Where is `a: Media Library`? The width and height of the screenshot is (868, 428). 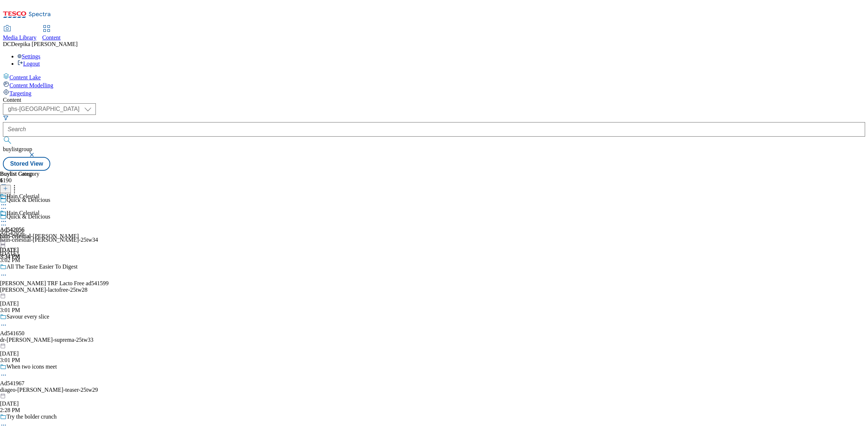 a: Media Library is located at coordinates (20, 33).